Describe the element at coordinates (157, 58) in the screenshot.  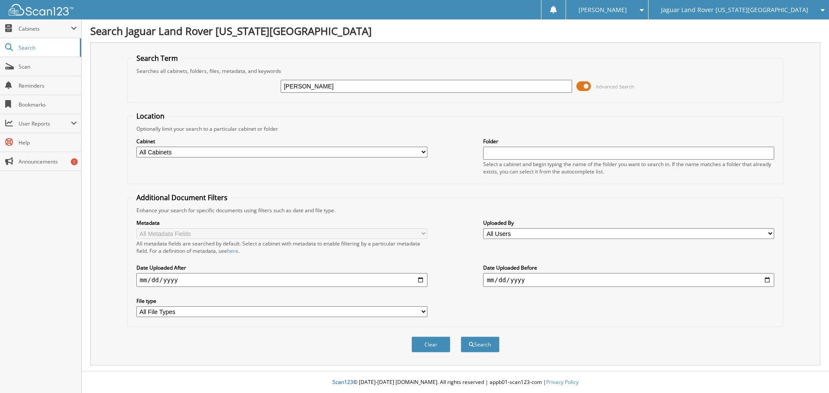
I see `legend: Search Term` at that location.